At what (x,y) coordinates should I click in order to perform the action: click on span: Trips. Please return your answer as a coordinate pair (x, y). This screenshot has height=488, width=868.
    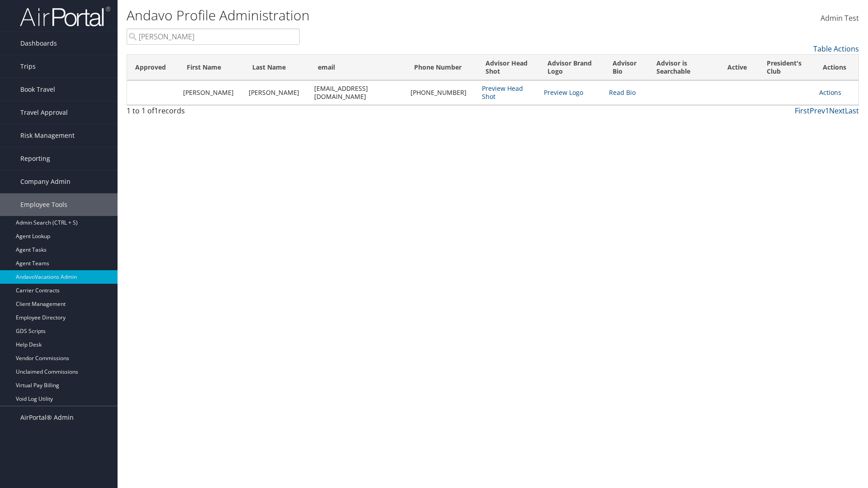
    Looking at the image, I should click on (28, 67).